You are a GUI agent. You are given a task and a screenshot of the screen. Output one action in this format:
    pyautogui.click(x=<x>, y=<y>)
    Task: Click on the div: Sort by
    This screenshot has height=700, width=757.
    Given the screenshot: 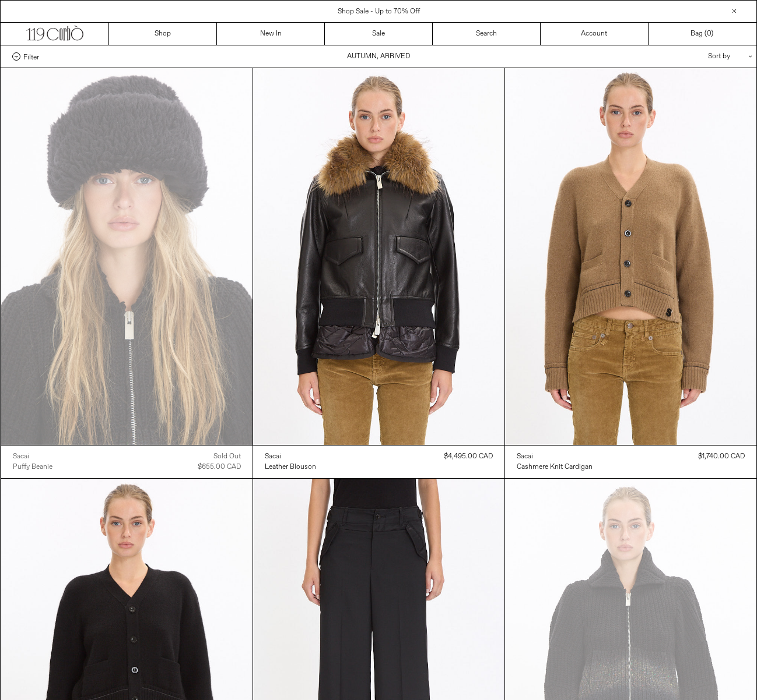 What is the action you would take?
    pyautogui.click(x=692, y=57)
    